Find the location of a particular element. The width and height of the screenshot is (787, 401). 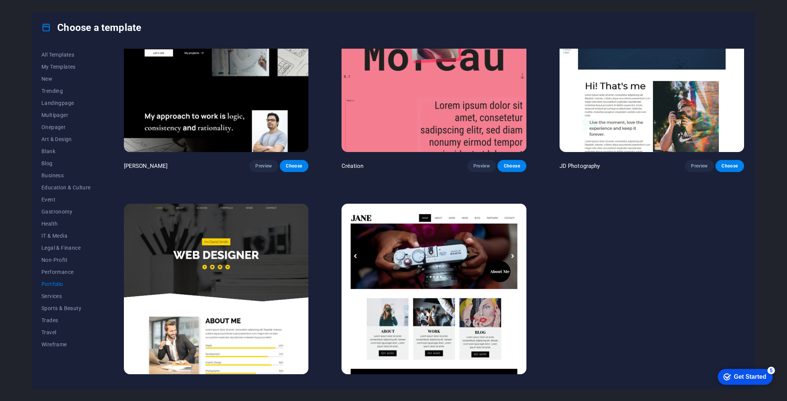

span: Sports & Beauty is located at coordinates (66, 308).